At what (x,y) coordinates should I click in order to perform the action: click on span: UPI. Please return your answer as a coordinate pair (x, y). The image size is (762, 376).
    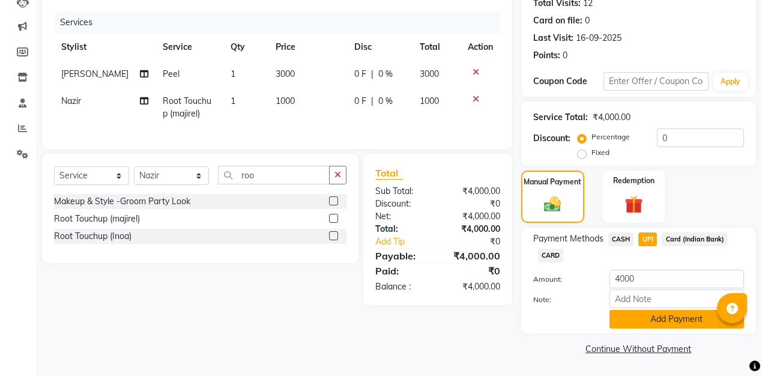
    Looking at the image, I should click on (648, 239).